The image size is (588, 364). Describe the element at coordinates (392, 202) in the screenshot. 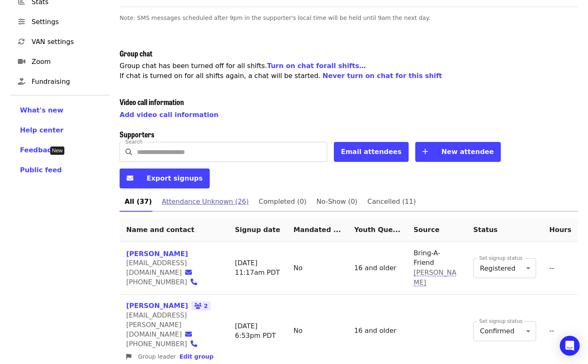

I see `a: Cancelled (11)` at that location.